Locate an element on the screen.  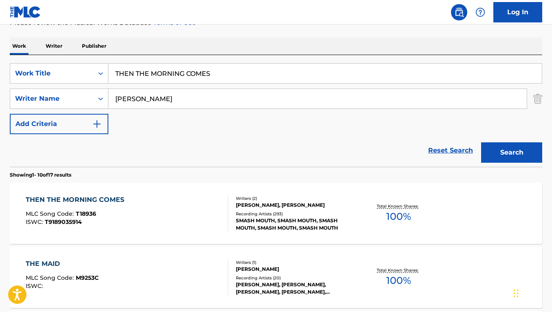
form: Search Form is located at coordinates (276, 115).